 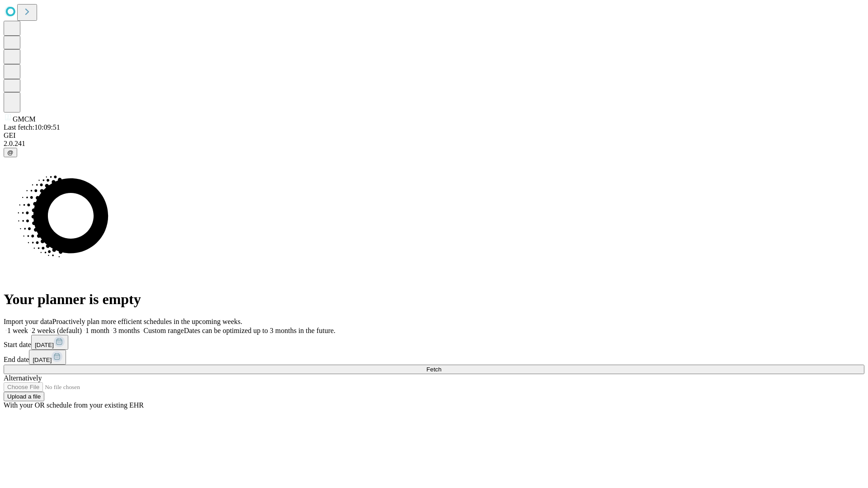 What do you see at coordinates (434, 369) in the screenshot?
I see `button: Fetch` at bounding box center [434, 369].